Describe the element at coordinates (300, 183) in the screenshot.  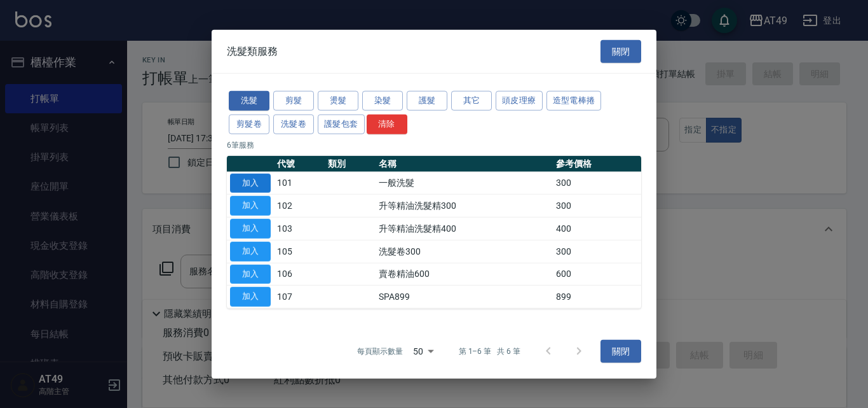
I see `td: 101` at that location.